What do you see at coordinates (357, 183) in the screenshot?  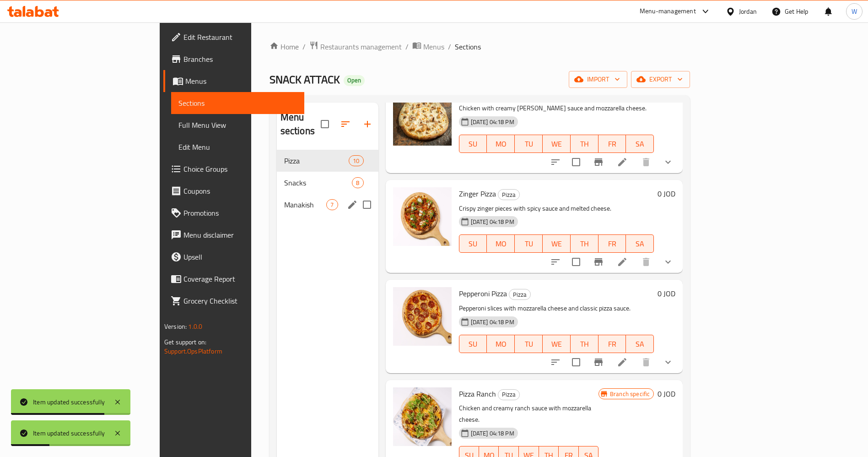 I see `div: items` at bounding box center [357, 183].